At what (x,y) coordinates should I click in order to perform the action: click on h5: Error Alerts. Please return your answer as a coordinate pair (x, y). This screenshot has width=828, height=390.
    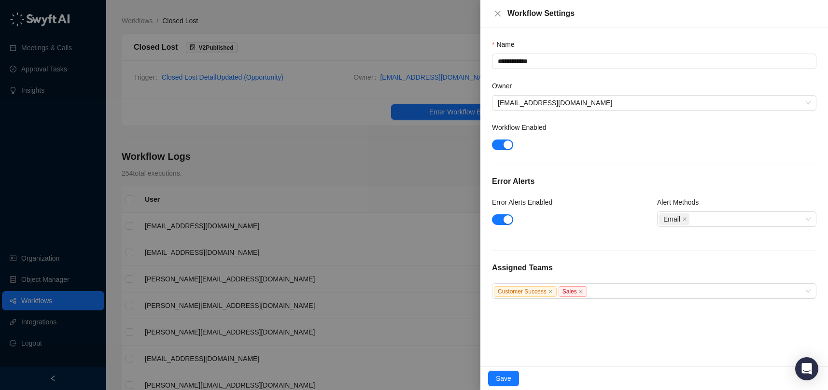
    Looking at the image, I should click on (654, 182).